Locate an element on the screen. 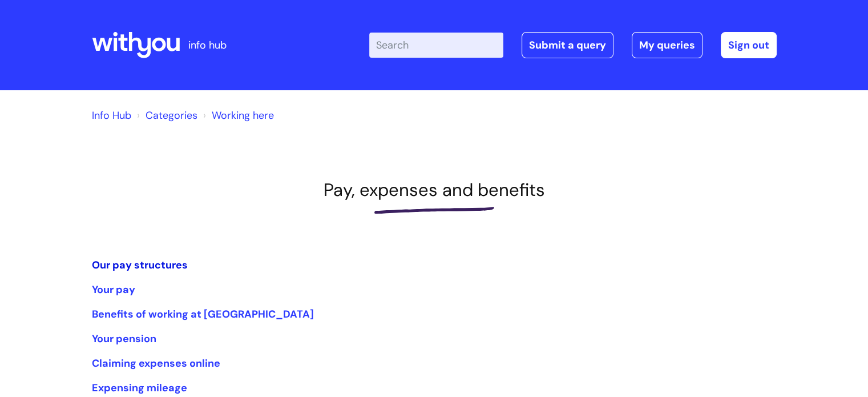 Image resolution: width=868 pixels, height=397 pixels. a: Claiming expenses online is located at coordinates (156, 363).